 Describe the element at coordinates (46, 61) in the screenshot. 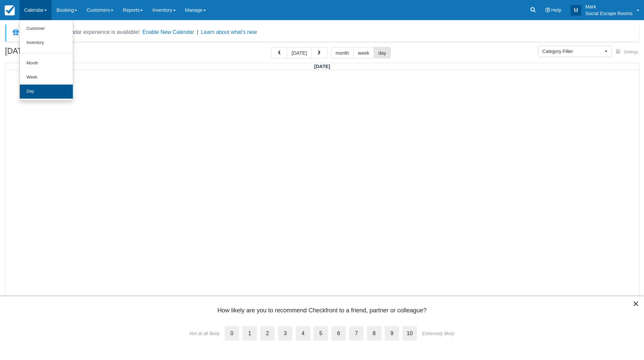

I see `ul: Calendar` at that location.